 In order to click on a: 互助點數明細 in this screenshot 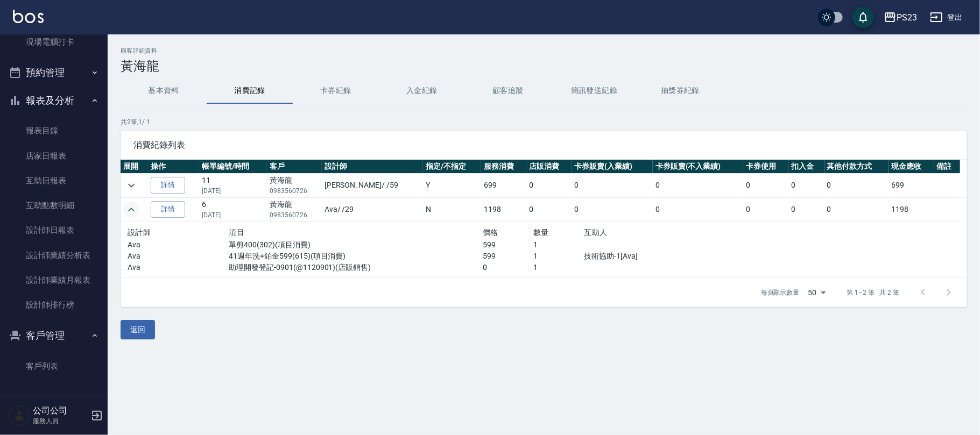, I will do `click(54, 205)`.